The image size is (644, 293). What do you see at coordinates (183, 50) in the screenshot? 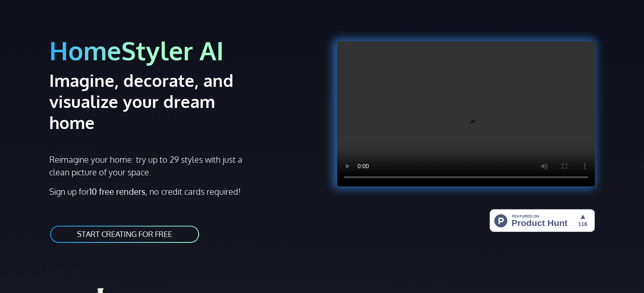
I see `h1: HomeStyler AI` at bounding box center [183, 50].